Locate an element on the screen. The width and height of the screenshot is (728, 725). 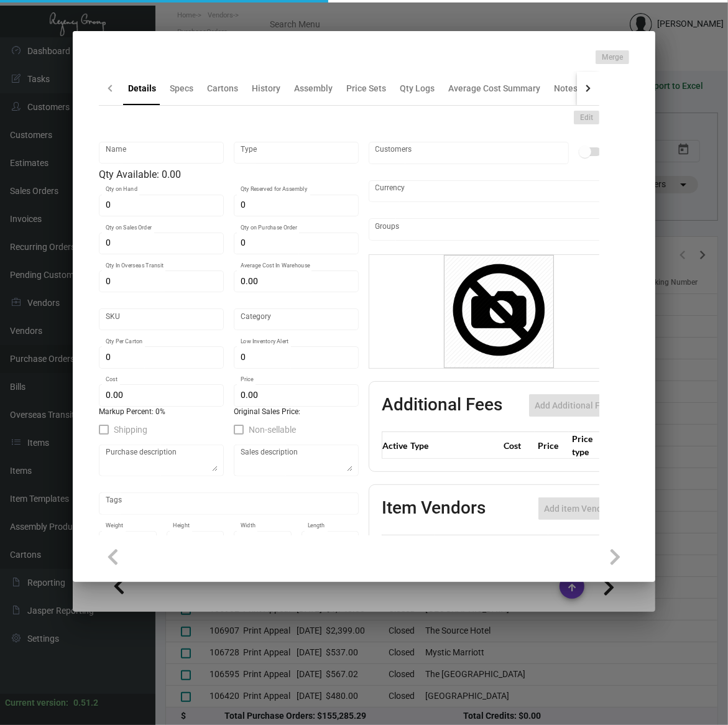
button: Add Additional Fee is located at coordinates (572, 406).